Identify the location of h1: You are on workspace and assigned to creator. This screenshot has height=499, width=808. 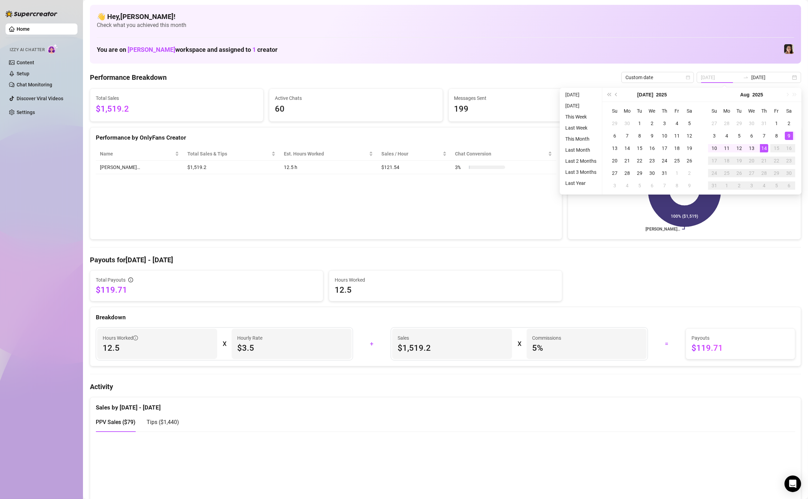
(187, 50).